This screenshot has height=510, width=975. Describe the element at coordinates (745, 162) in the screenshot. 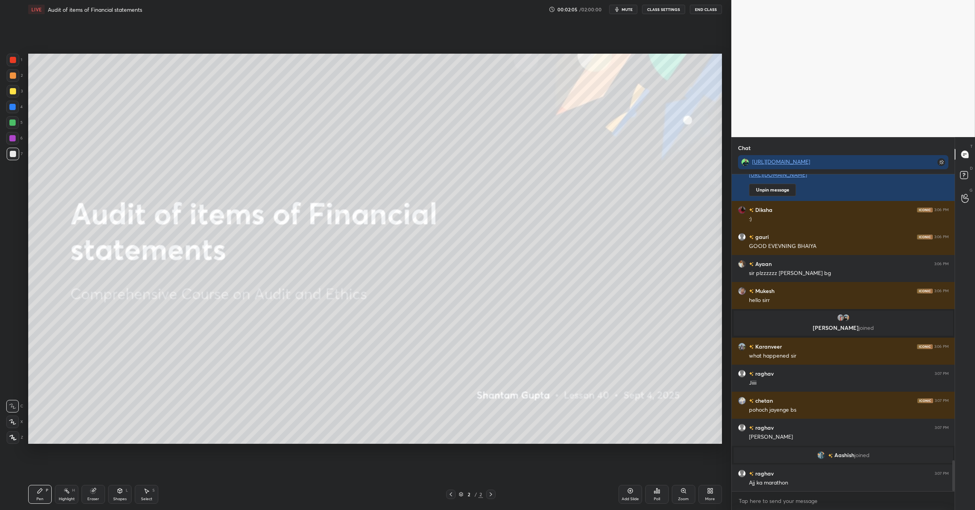

I see `img: 34c2f5a4dc334ab99cba7f7ce517d6b6.jpg` at that location.